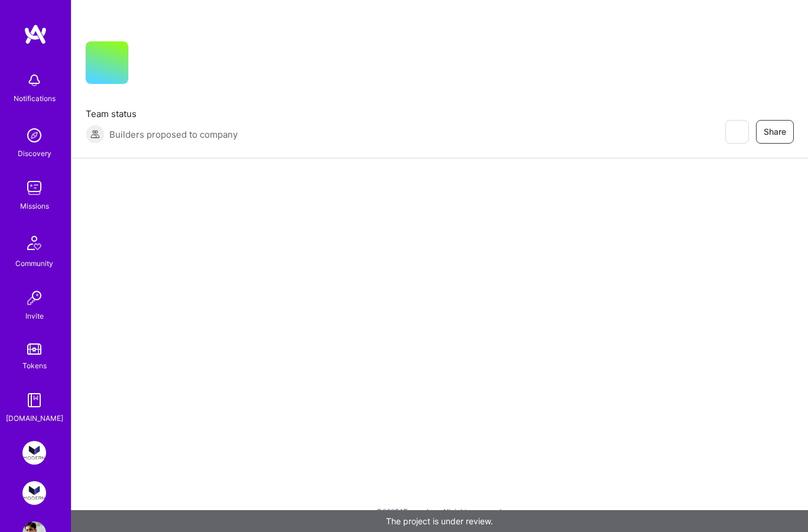 The height and width of the screenshot is (532, 808). What do you see at coordinates (173, 134) in the screenshot?
I see `span: Builders proposed to company` at bounding box center [173, 134].